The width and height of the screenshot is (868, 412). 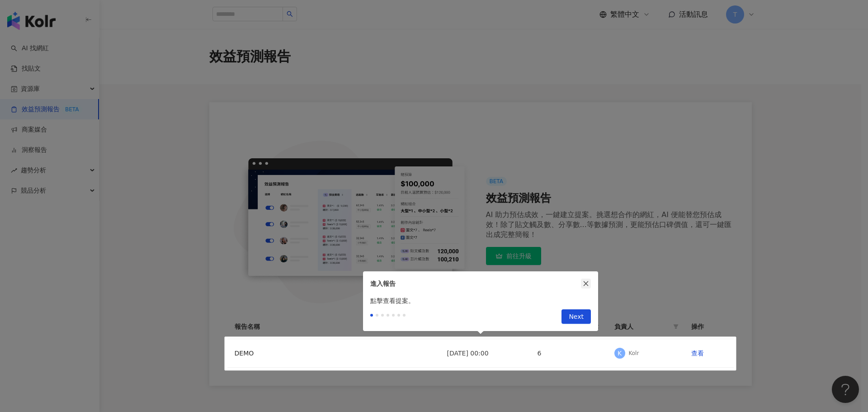 I want to click on button: close, so click(x=586, y=284).